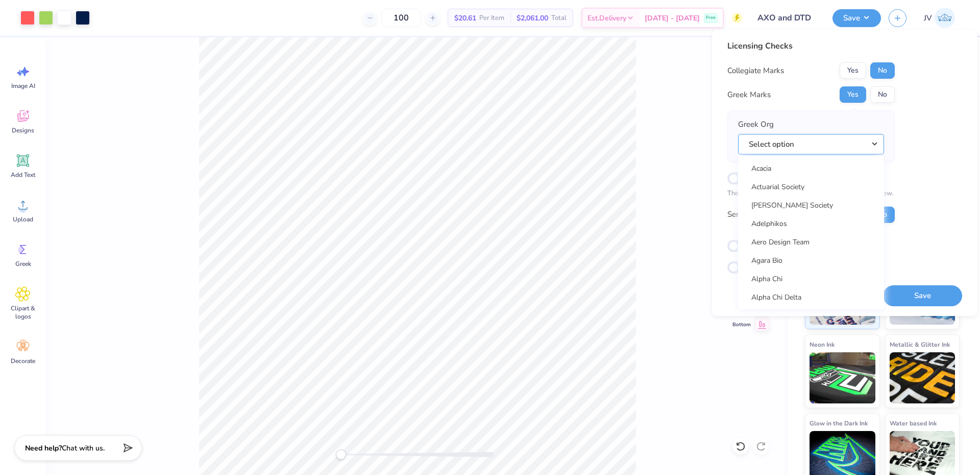 This screenshot has width=980, height=475. I want to click on a: Agara Bio, so click(811, 260).